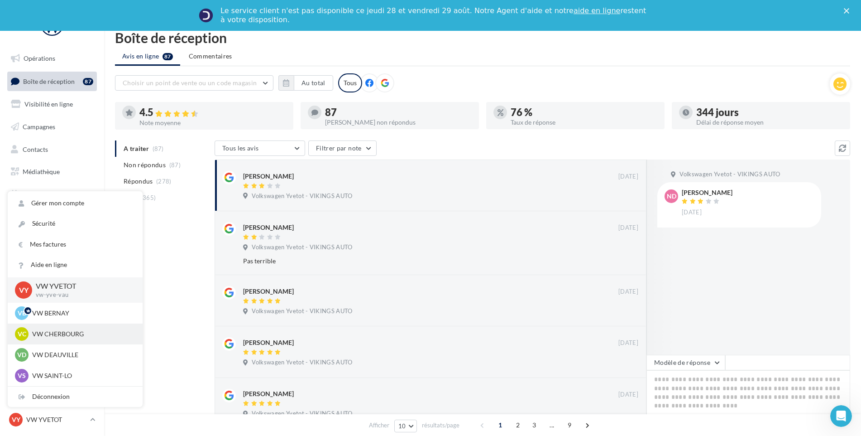 The height and width of the screenshot is (436, 861). I want to click on div: Délai de réponse moyen, so click(770, 122).